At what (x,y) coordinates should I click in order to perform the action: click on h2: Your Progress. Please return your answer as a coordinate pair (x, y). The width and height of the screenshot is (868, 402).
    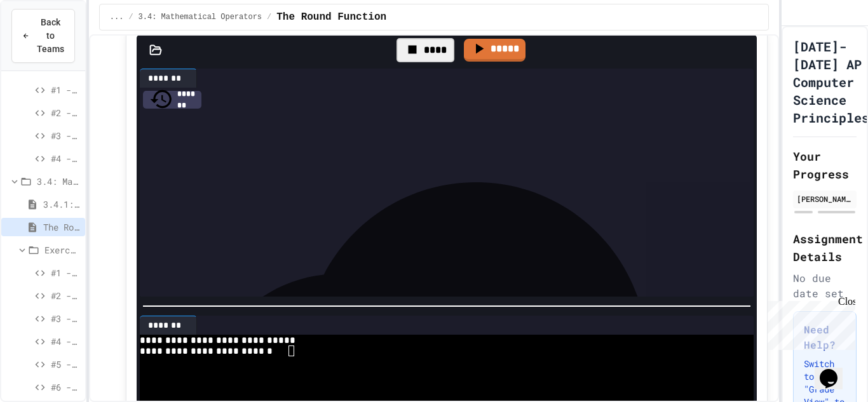
    Looking at the image, I should click on (825, 165).